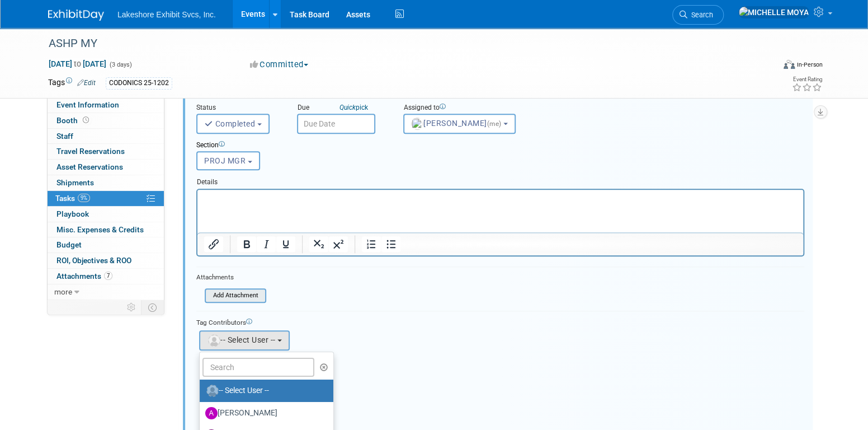 Image resolution: width=868 pixels, height=430 pixels. Describe the element at coordinates (241, 340) in the screenshot. I see `span: -- Select User --` at that location.